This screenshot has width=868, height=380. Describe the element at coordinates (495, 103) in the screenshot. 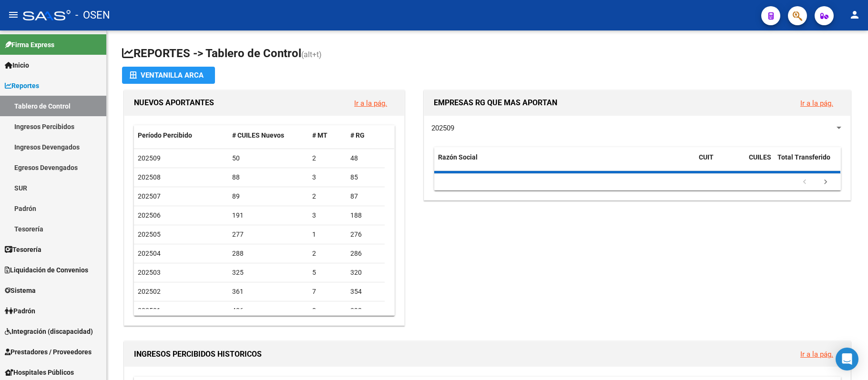

I see `span: EMPRESAS RG QUE MAS APORTAN` at that location.